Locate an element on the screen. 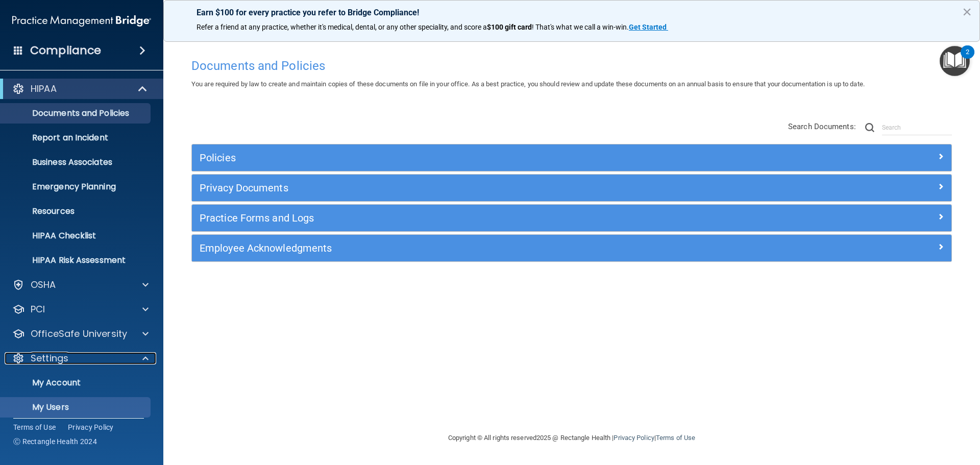 This screenshot has width=980, height=465. p: Emergency Planning is located at coordinates (76, 187).